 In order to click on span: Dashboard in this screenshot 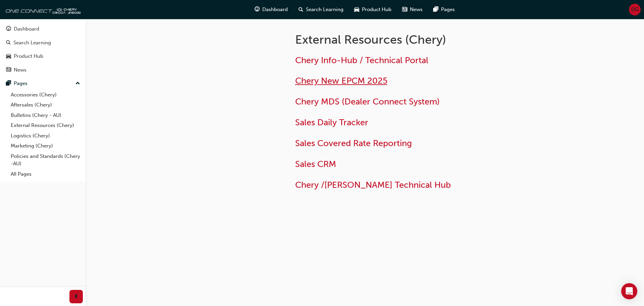, I will do `click(275, 9)`.